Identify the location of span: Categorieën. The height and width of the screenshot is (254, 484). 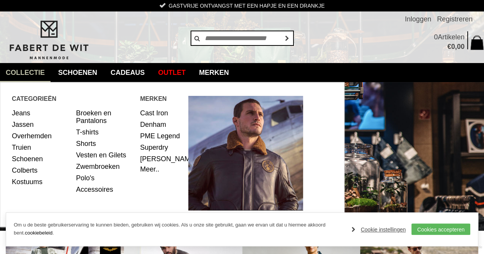
(76, 99).